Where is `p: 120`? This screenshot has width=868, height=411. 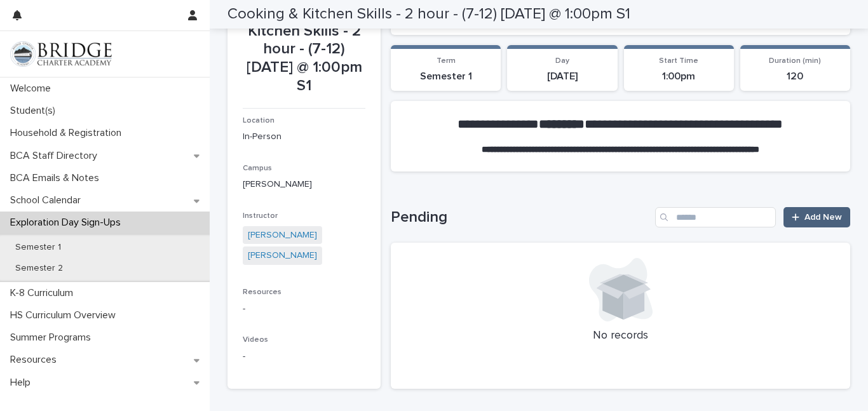 p: 120 is located at coordinates (795, 76).